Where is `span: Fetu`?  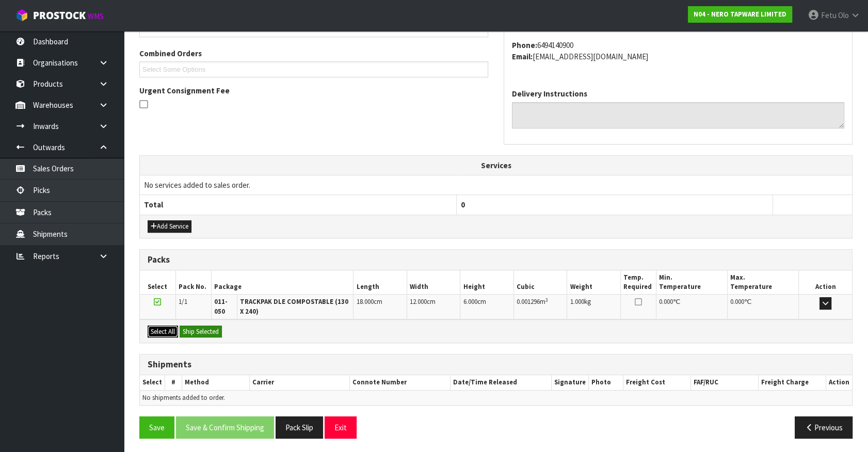
span: Fetu is located at coordinates (829, 15).